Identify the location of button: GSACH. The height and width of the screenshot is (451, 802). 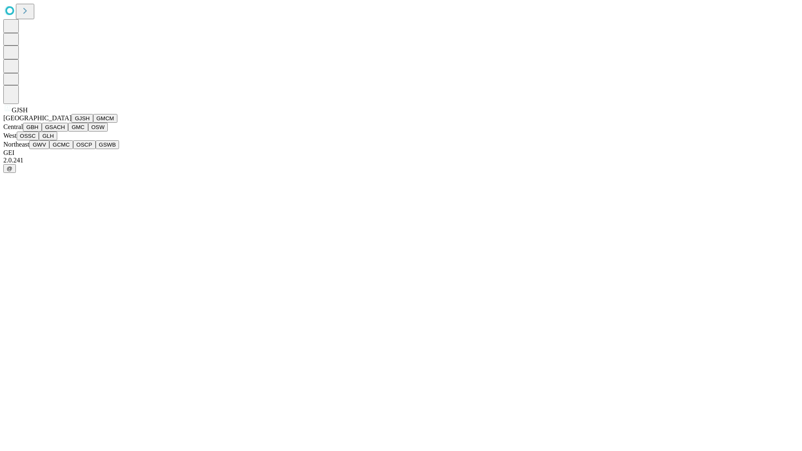
(55, 127).